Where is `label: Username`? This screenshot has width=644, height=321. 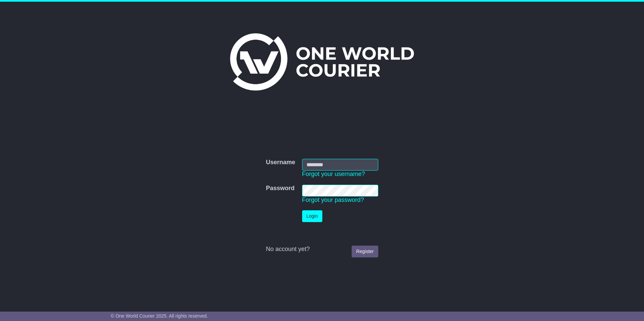 label: Username is located at coordinates (280, 163).